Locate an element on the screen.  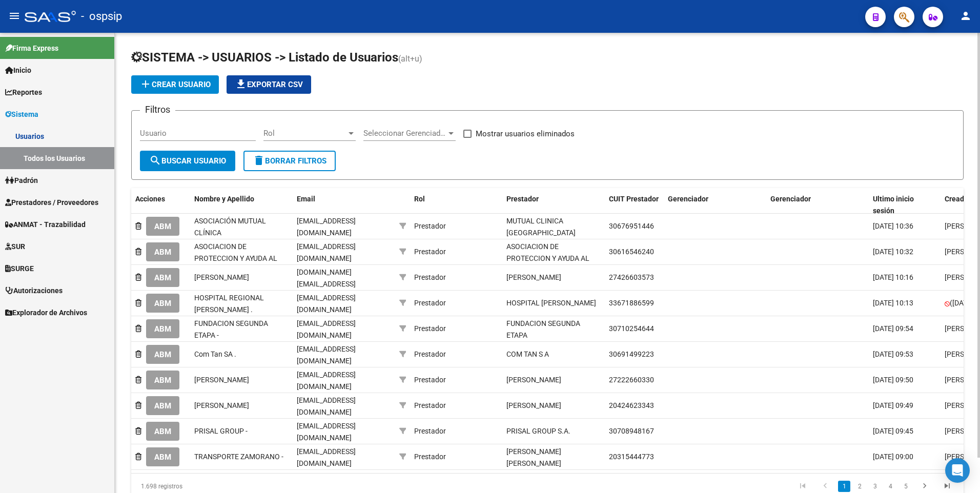
span: Firma Express is located at coordinates (32, 48).